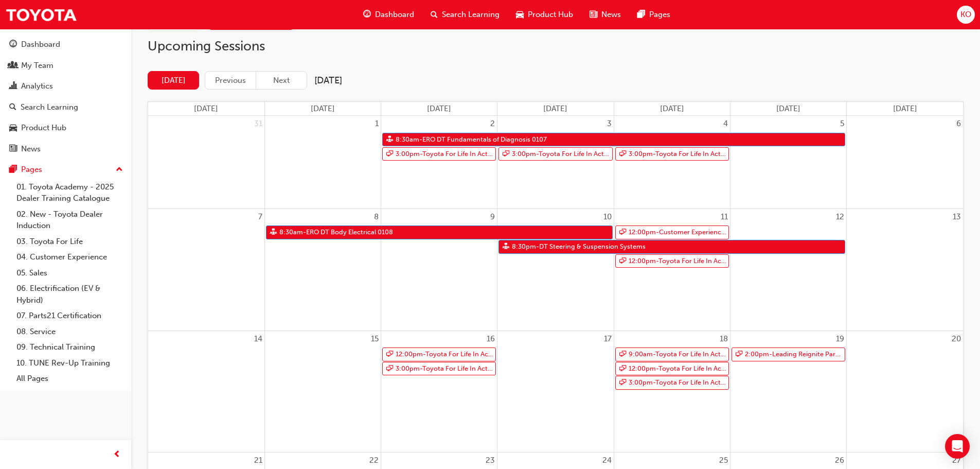  What do you see at coordinates (605, 15) in the screenshot?
I see `a: news-iconNews` at bounding box center [605, 15].